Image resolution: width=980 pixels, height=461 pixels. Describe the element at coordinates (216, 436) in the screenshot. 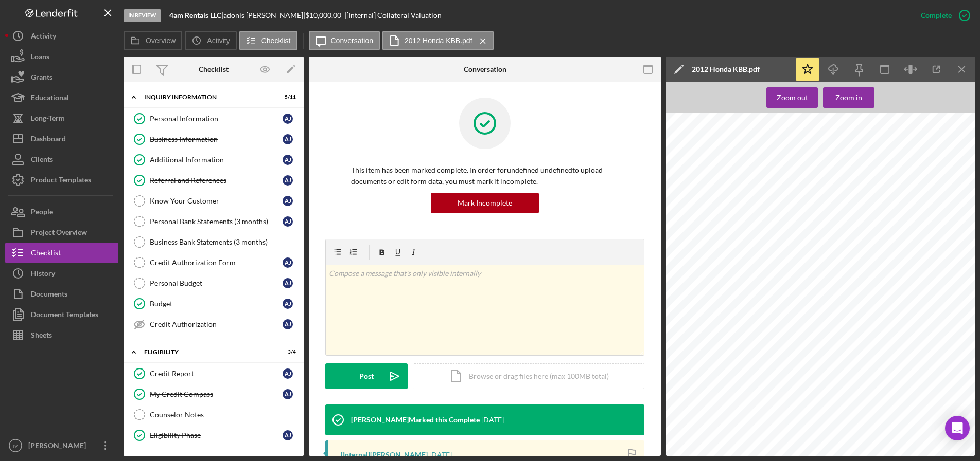

I see `div: Eligibility Phase` at that location.